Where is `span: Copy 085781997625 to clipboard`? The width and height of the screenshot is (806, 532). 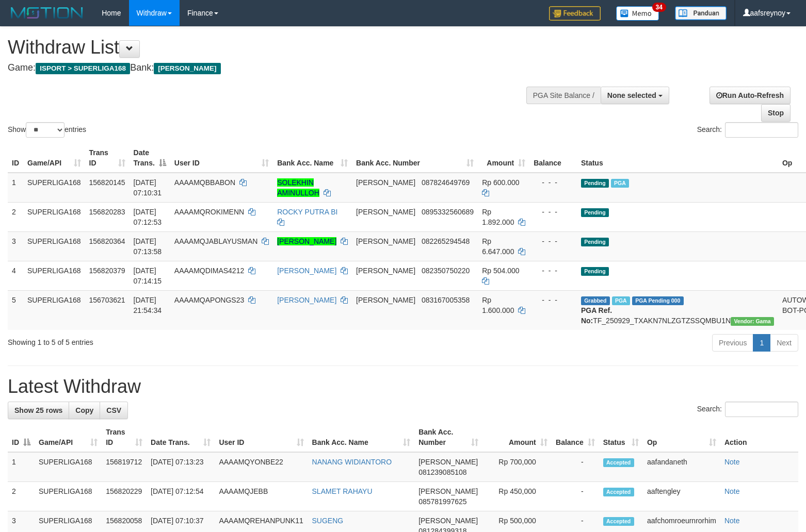 span: Copy 085781997625 to clipboard is located at coordinates (443, 502).